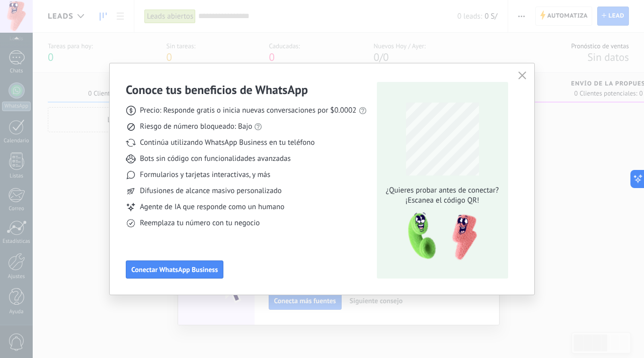 The image size is (644, 358). Describe the element at coordinates (442, 190) in the screenshot. I see `span: ¿Quieres probar antes de conectar?` at that location.